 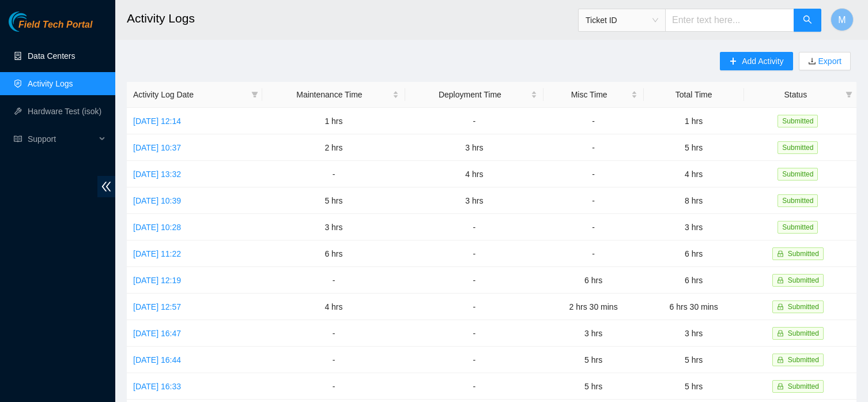 I want to click on span: Add Activity, so click(x=762, y=61).